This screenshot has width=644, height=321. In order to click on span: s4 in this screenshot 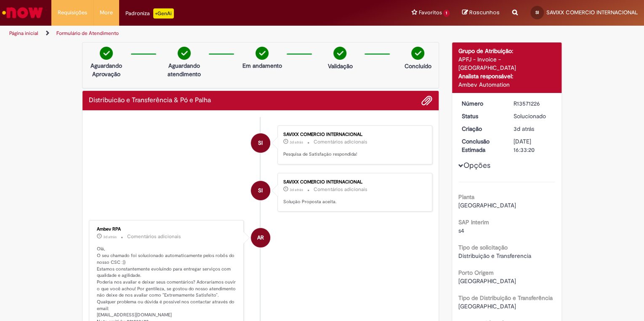, I will do `click(461, 231)`.